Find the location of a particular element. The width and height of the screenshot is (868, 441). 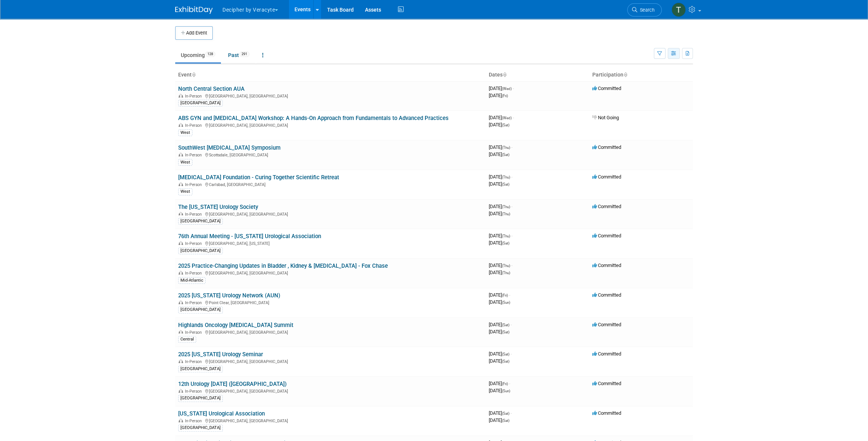

a: Search is located at coordinates (645, 10).